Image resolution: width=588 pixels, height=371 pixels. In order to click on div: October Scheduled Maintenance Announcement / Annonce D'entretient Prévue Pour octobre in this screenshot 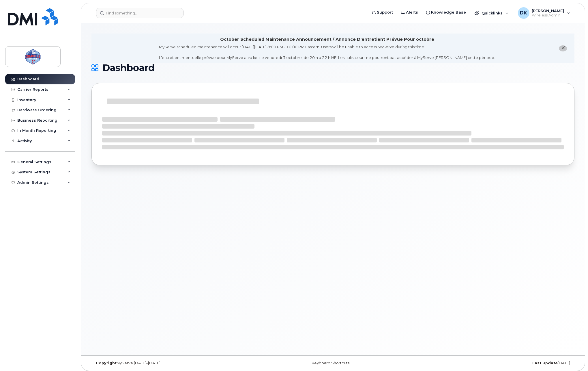, I will do `click(327, 39)`.